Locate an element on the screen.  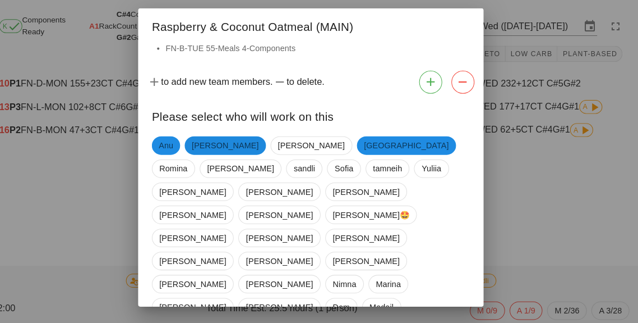
span: Dom is located at coordinates (349, 307).